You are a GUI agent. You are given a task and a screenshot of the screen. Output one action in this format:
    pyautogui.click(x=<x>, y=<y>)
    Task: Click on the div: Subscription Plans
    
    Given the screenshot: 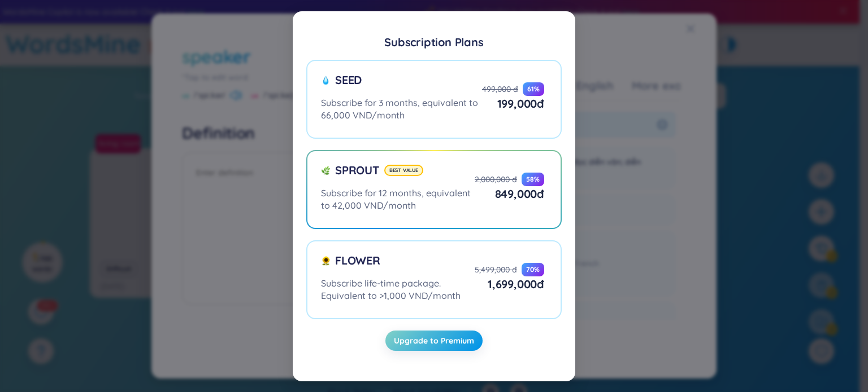 What is the action you would take?
    pyautogui.click(x=433, y=42)
    